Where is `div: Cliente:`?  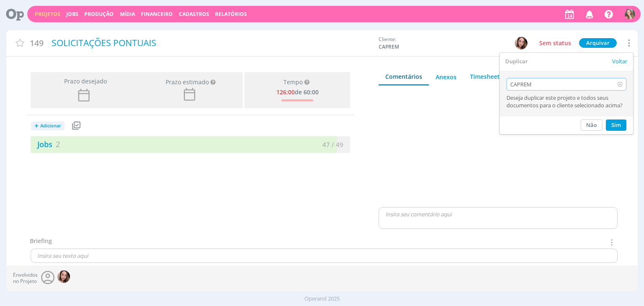 div: Cliente: is located at coordinates (453, 43).